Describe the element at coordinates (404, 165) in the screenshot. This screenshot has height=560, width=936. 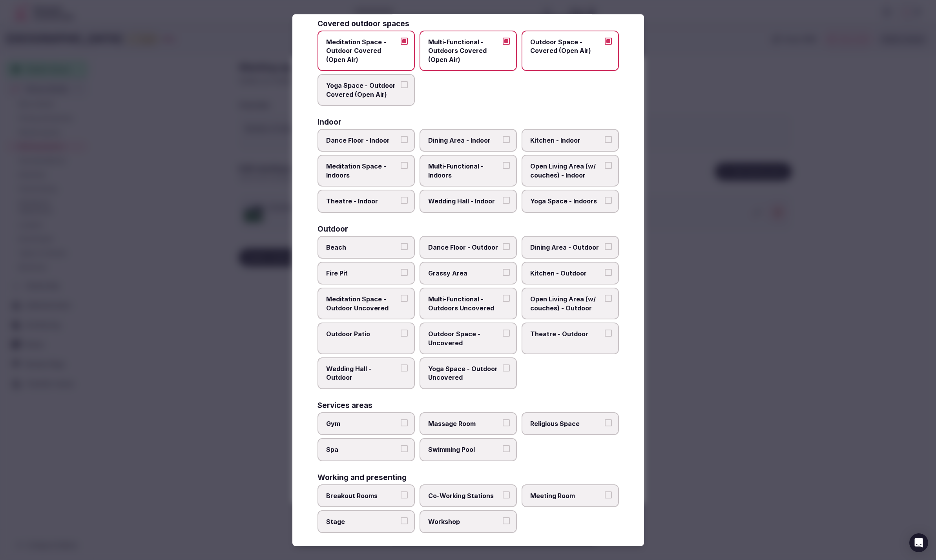
I see `button: Meditation Space - Indoors` at that location.